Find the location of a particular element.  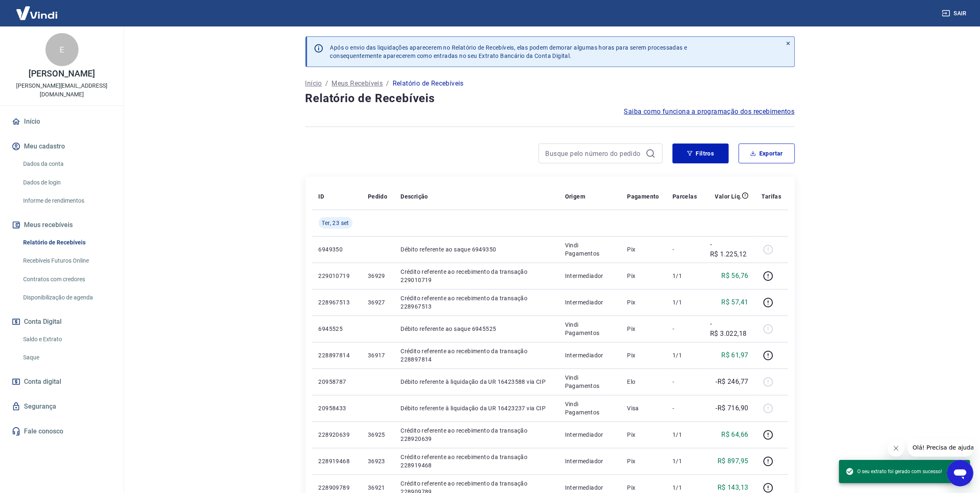

p: 229010719 is located at coordinates (337, 276).